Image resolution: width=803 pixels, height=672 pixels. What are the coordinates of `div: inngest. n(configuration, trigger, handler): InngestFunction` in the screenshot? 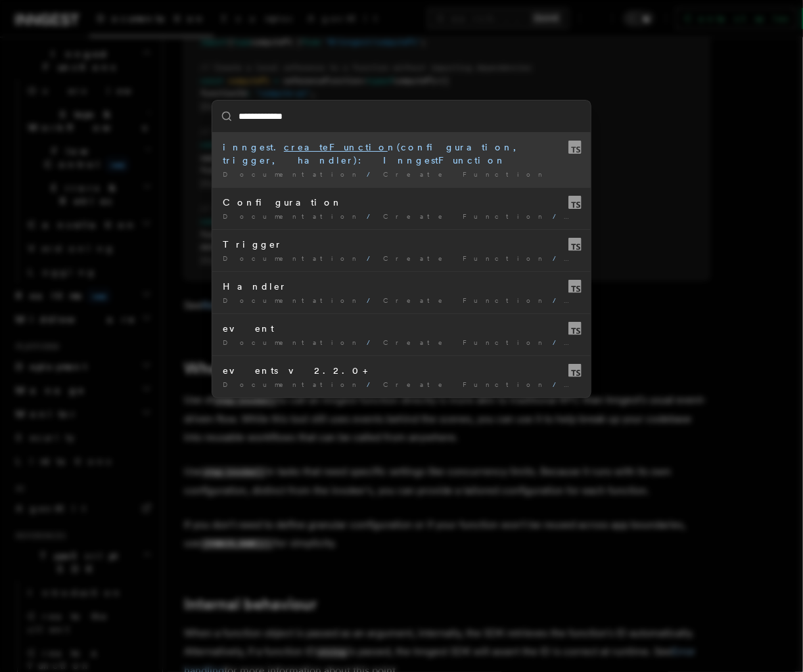 It's located at (402, 154).